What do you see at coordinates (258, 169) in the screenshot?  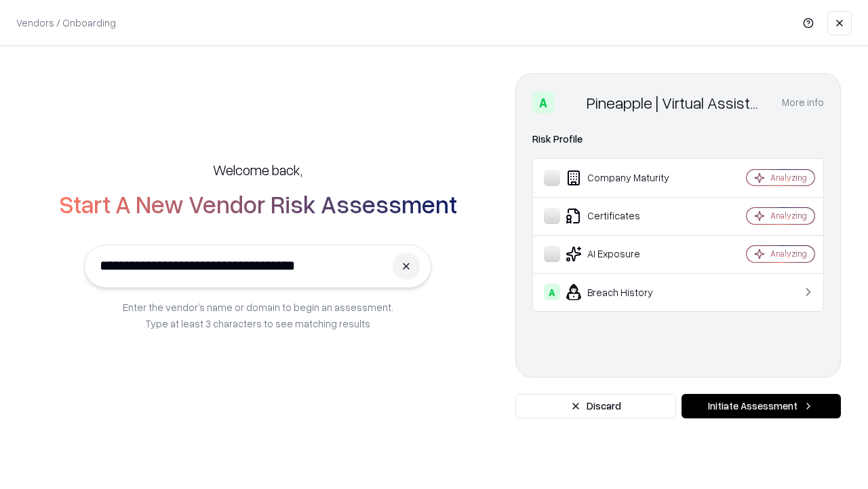 I see `h5: Welcome back,` at bounding box center [258, 169].